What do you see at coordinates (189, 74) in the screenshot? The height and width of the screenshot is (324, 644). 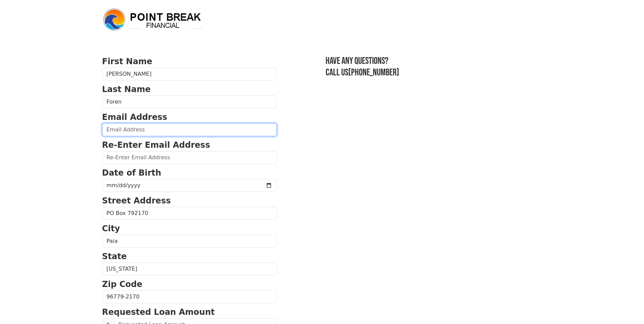 I see `input: First Name` at bounding box center [189, 74].